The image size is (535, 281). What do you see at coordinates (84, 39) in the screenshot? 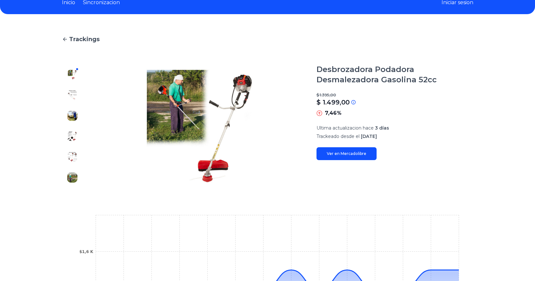
I see `span: Trackings` at bounding box center [84, 39].